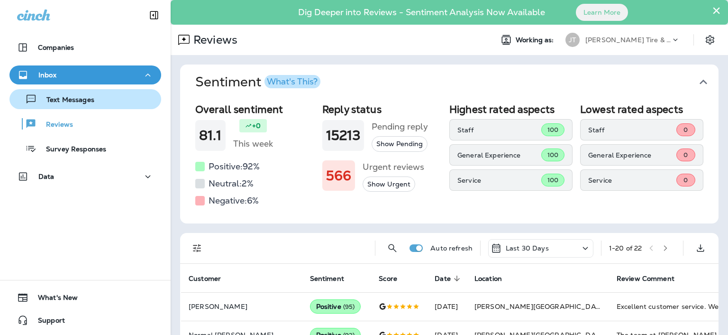 The image size is (728, 335). What do you see at coordinates (573, 40) in the screenshot?
I see `div: JT` at bounding box center [573, 40].